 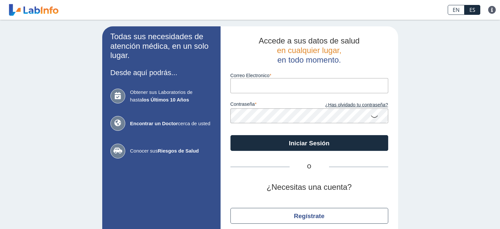 What do you see at coordinates (171, 123) in the screenshot?
I see `span: cerca de usted` at bounding box center [171, 123].